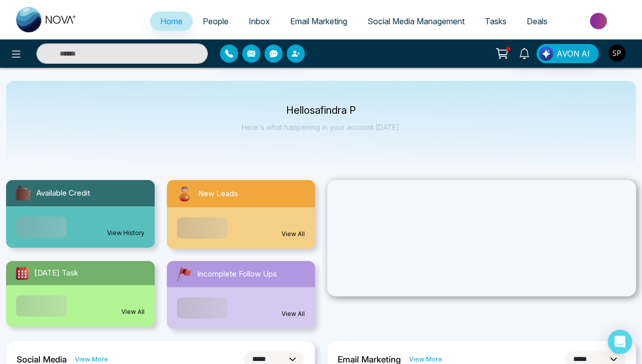  I want to click on a: Incomplete Follow UpsView All, so click(241, 295).